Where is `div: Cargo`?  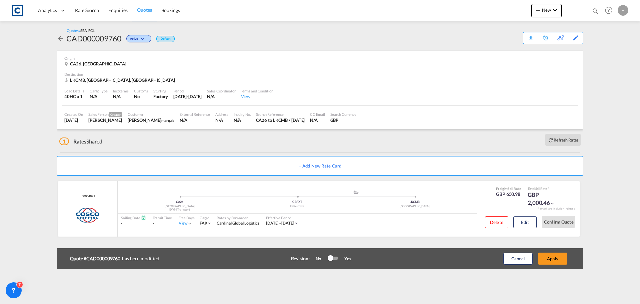 div: Cargo is located at coordinates (206, 217).